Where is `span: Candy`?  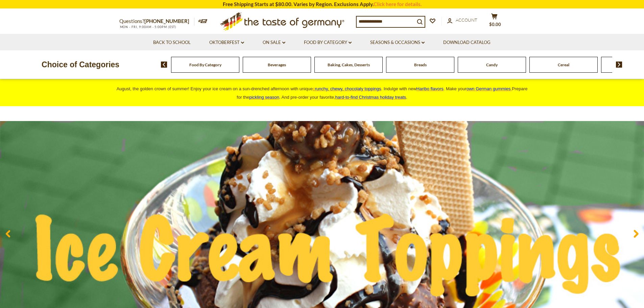
span: Candy is located at coordinates (491, 65).